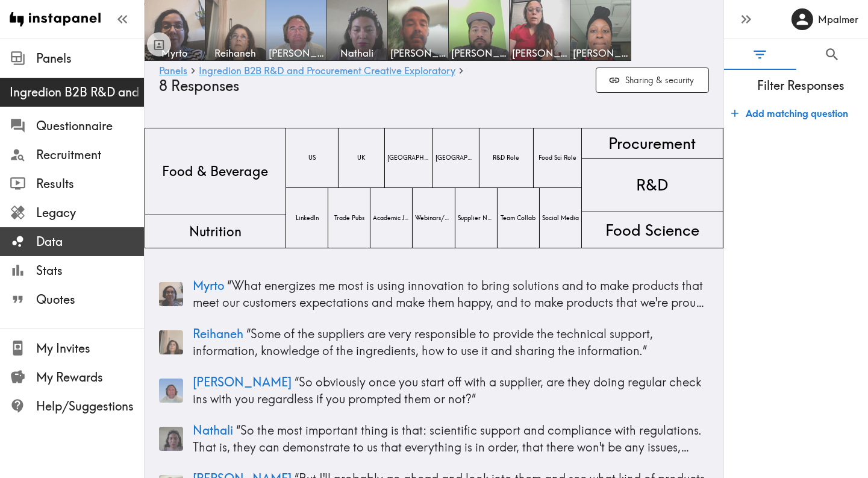 This screenshot has width=868, height=478. Describe the element at coordinates (518, 218) in the screenshot. I see `span: Team Collab` at that location.